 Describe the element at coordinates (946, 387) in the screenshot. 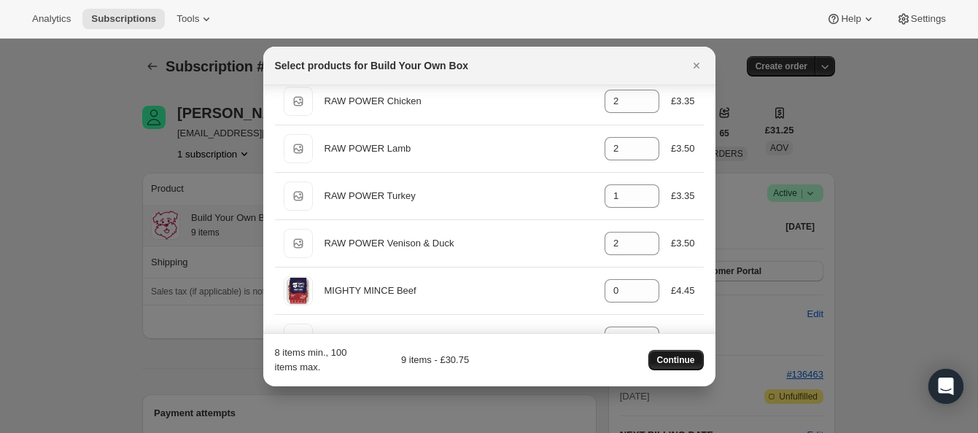

I see `div: Open Intercom Messenger` at that location.